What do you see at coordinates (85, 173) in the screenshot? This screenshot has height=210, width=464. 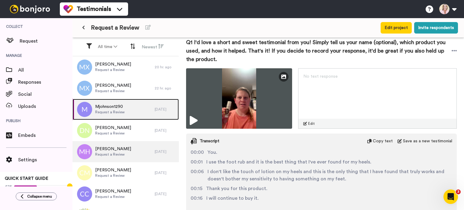 I see `img: cm.png` at bounding box center [85, 173].